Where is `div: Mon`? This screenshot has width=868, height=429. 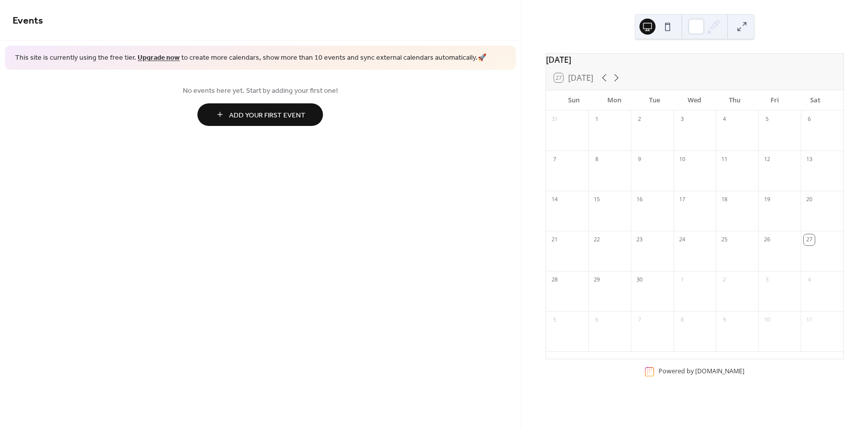
div: Mon is located at coordinates (614, 101).